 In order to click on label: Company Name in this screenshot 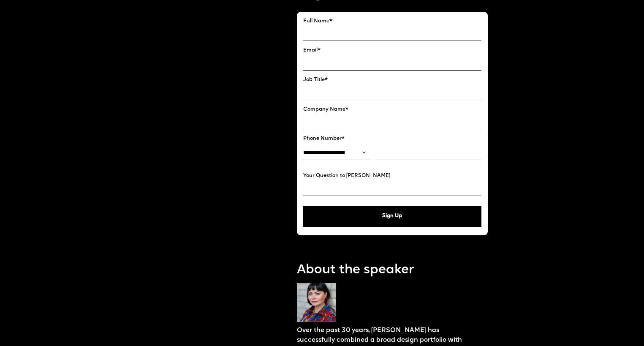, I will do `click(392, 110)`.